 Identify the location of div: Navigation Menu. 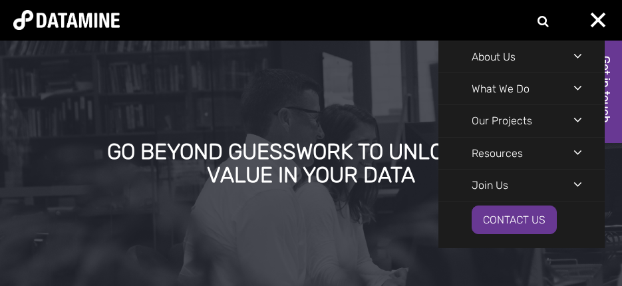
(522, 144).